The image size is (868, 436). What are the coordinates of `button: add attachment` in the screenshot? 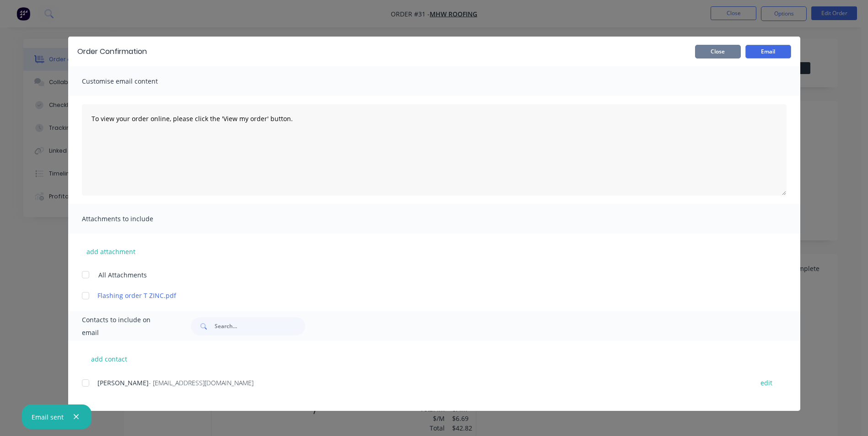 It's located at (111, 251).